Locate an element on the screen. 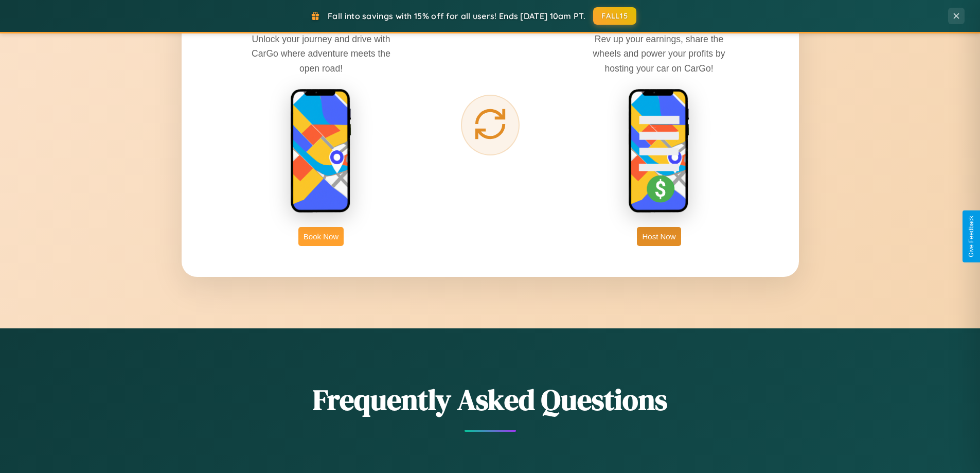 This screenshot has height=473, width=980. img: host phone is located at coordinates (659, 151).